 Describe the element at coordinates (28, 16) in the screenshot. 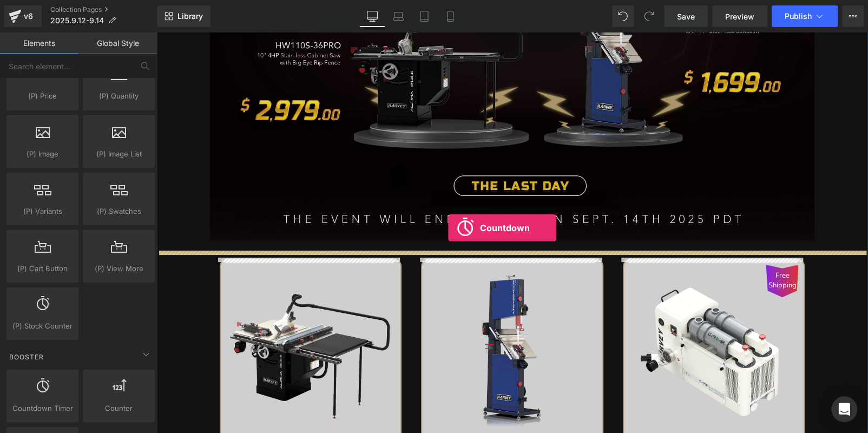

I see `div: v6` at that location.